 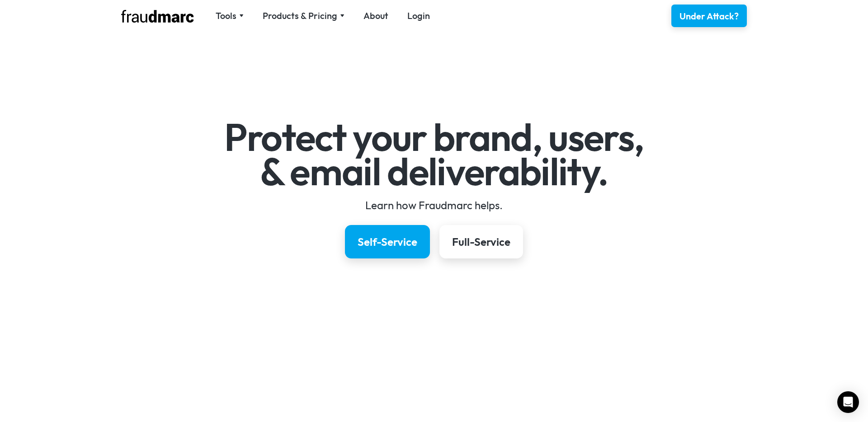 What do you see at coordinates (376, 16) in the screenshot?
I see `a: About` at bounding box center [376, 16].